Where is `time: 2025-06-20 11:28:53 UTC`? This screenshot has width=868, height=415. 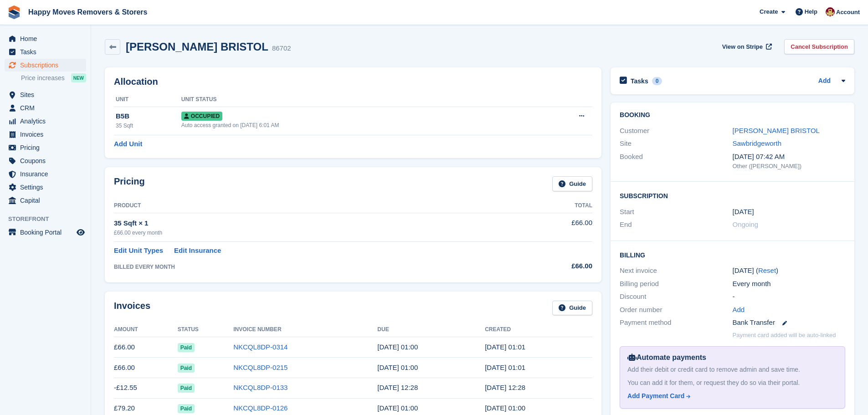 time: 2025-06-20 11:28:53 UTC is located at coordinates (505, 387).